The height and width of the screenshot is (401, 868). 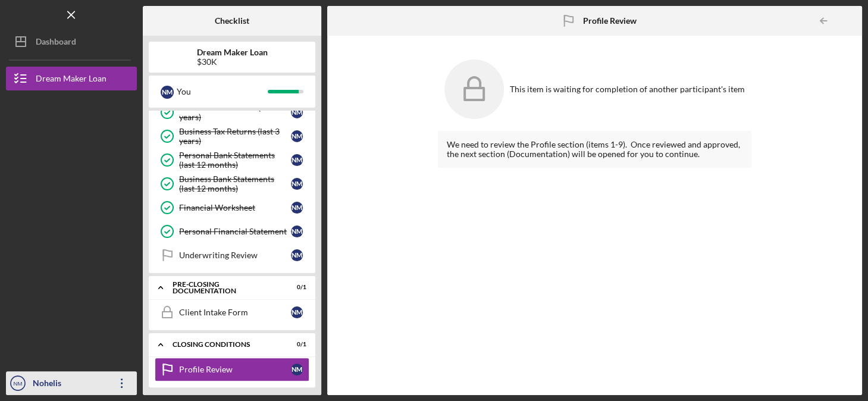 I want to click on div: Client Intake Form, so click(x=235, y=312).